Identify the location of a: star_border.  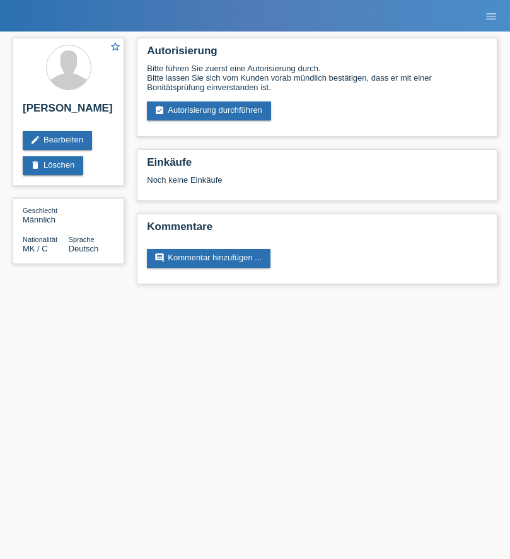
(115, 47).